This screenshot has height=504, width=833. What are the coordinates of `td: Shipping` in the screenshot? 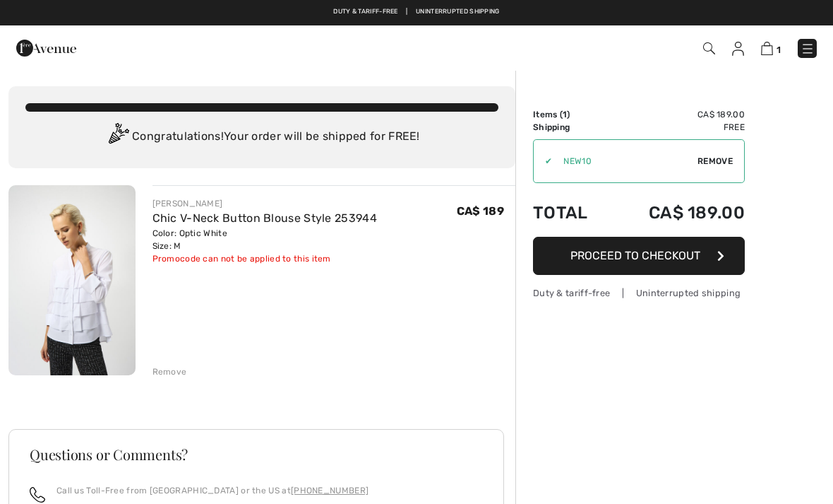 It's located at (571, 127).